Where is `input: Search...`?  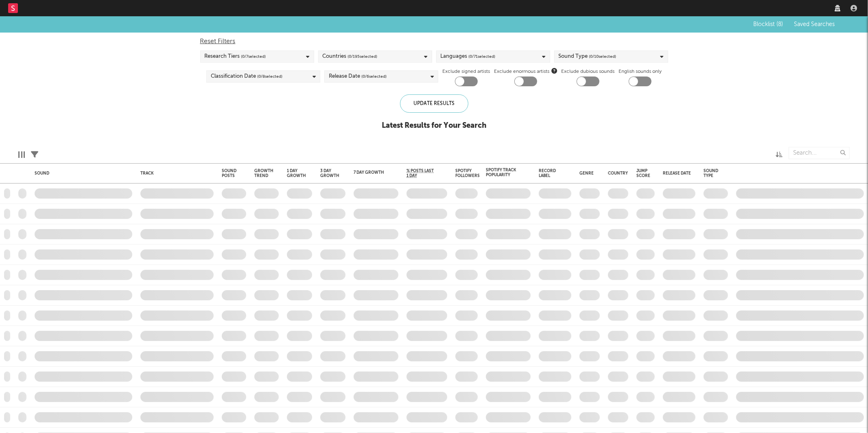
input: Search... is located at coordinates (819, 153).